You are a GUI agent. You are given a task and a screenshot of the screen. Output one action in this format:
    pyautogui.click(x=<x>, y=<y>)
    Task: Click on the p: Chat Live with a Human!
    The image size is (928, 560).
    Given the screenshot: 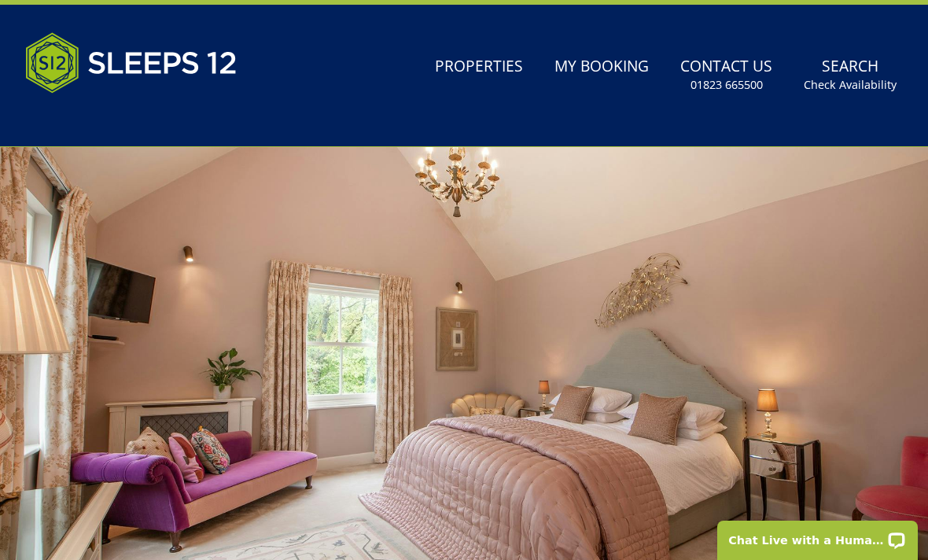 What is the action you would take?
    pyautogui.click(x=100, y=29)
    